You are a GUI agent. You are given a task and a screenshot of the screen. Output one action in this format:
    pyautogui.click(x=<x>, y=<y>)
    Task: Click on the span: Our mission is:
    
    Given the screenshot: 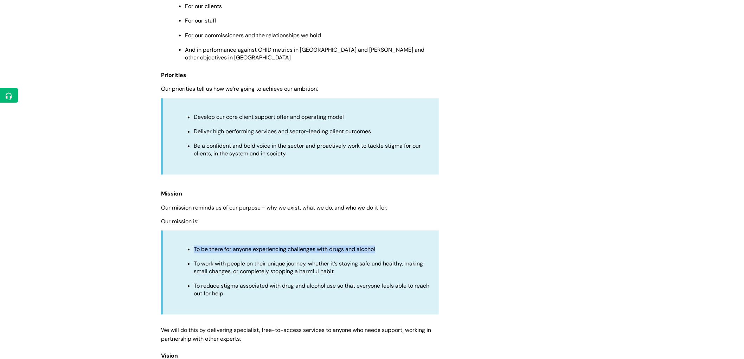 What is the action you would take?
    pyautogui.click(x=180, y=222)
    